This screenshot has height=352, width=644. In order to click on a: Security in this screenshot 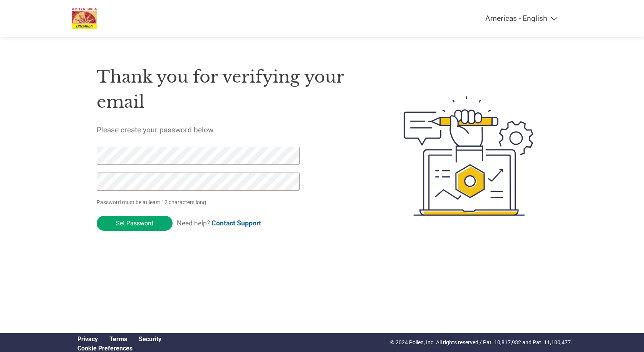, I will do `click(150, 339)`.